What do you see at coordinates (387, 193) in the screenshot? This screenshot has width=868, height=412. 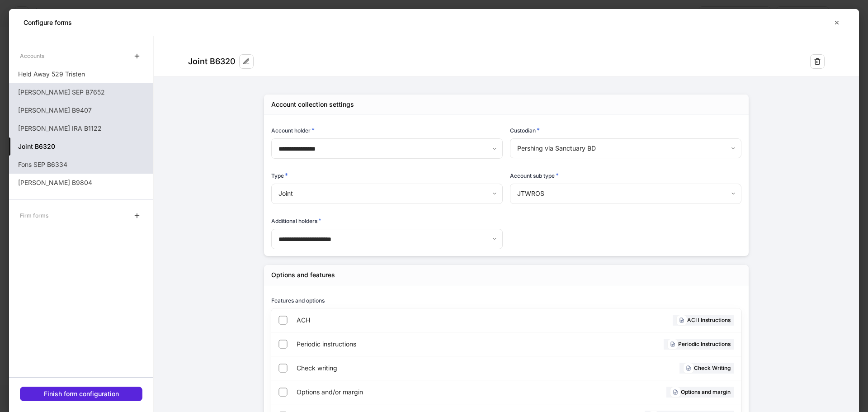 I see `div: Joint` at bounding box center [387, 193].